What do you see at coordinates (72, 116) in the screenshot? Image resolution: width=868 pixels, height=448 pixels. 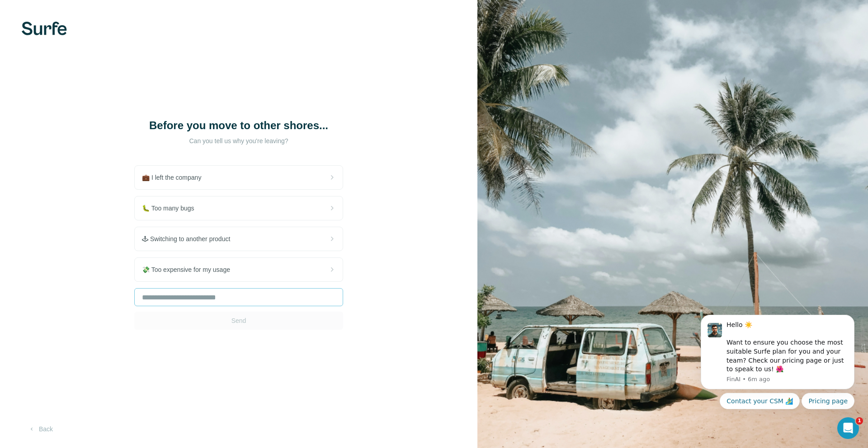 I see `button: Quick reply: Contact your CSM 🏄‍♂️` at bounding box center [72, 116].